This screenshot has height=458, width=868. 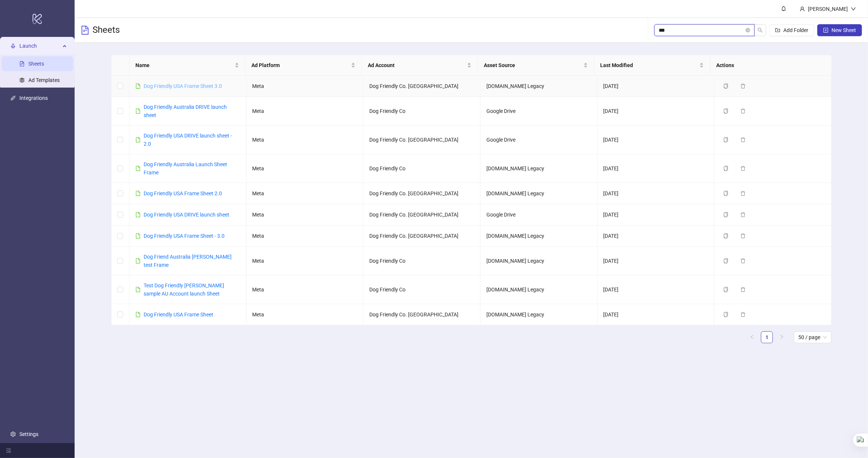 I want to click on span: Asset Source, so click(x=533, y=66).